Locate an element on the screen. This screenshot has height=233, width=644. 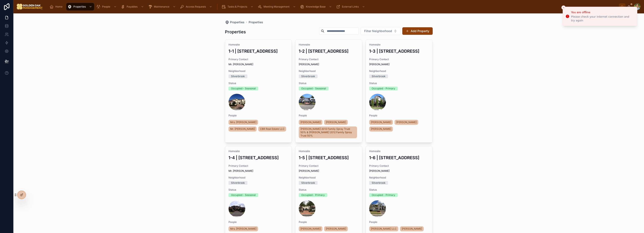
span: Knowledge Base is located at coordinates (316, 7).